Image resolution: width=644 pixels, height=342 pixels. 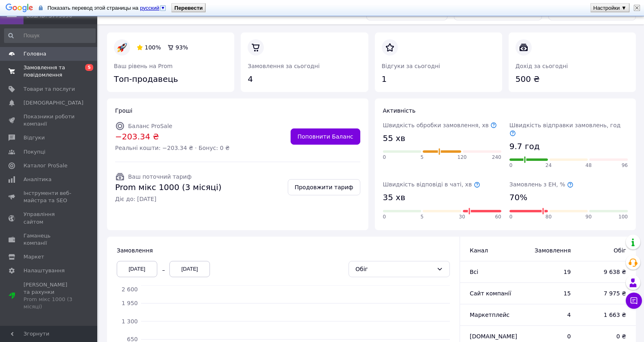 What do you see at coordinates (610, 8) in the screenshot?
I see `button: Настройки ▼` at bounding box center [610, 8].